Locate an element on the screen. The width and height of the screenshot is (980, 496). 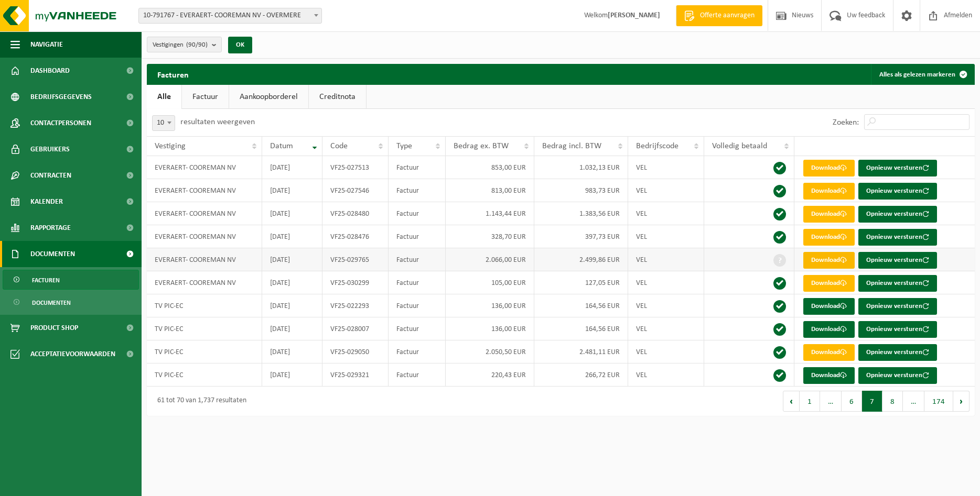
span: Bedrijfscode is located at coordinates (657, 146).